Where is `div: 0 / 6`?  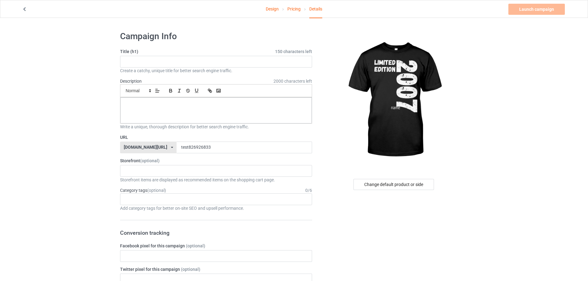
div: 0 / 6 is located at coordinates (309, 190).